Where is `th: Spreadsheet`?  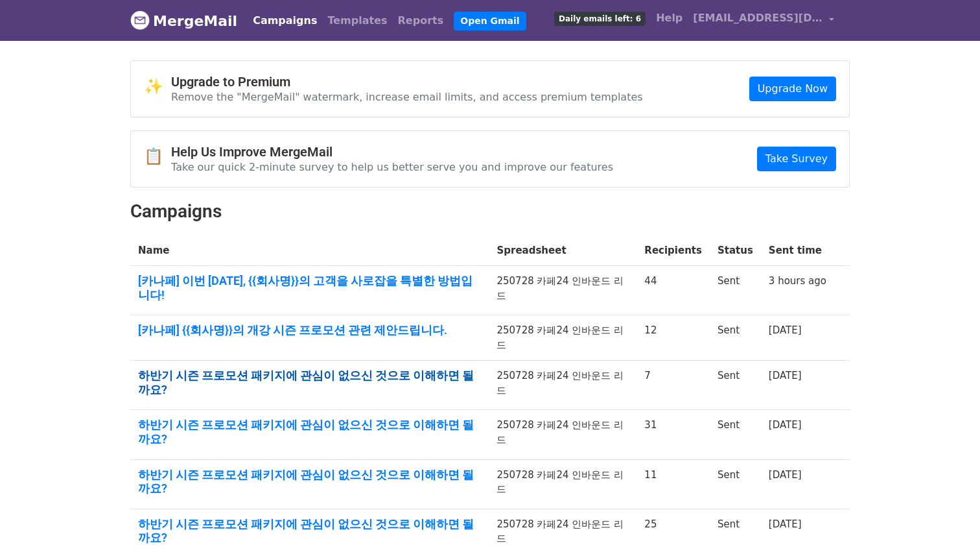 th: Spreadsheet is located at coordinates (563, 250).